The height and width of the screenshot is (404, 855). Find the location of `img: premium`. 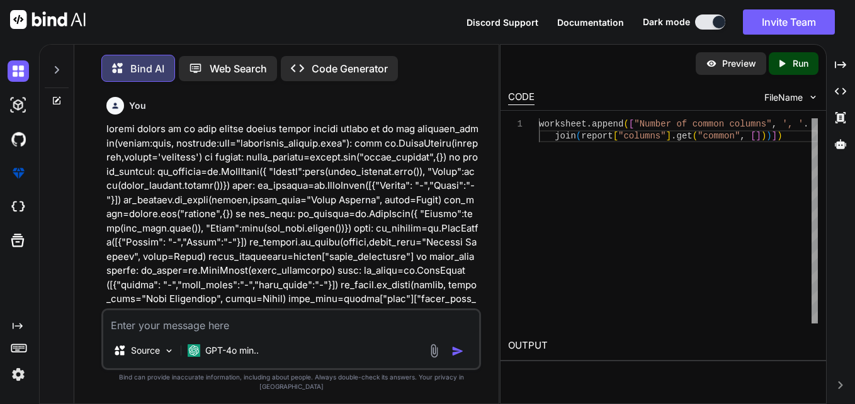

img: premium is located at coordinates (18, 173).